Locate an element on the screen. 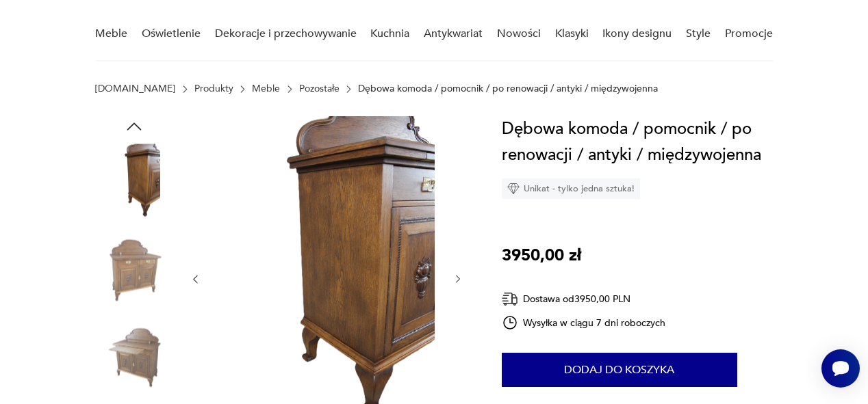  a: Produkty is located at coordinates (213, 89).